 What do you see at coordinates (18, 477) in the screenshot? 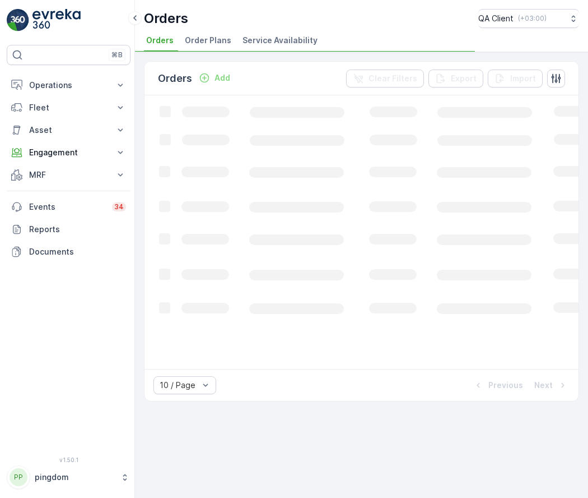
I see `div: PP` at bounding box center [18, 477].